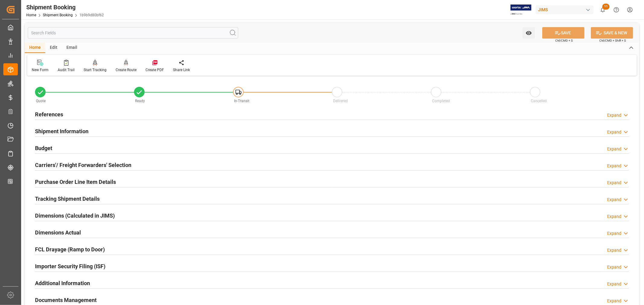 The width and height of the screenshot is (644, 305). I want to click on span: In-Transit, so click(241, 101).